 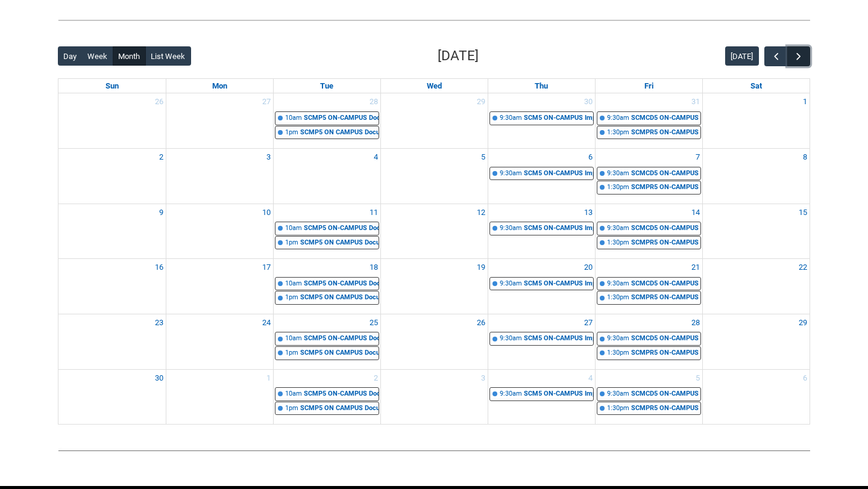 I want to click on a: Go to November 6, 2025, so click(x=590, y=158).